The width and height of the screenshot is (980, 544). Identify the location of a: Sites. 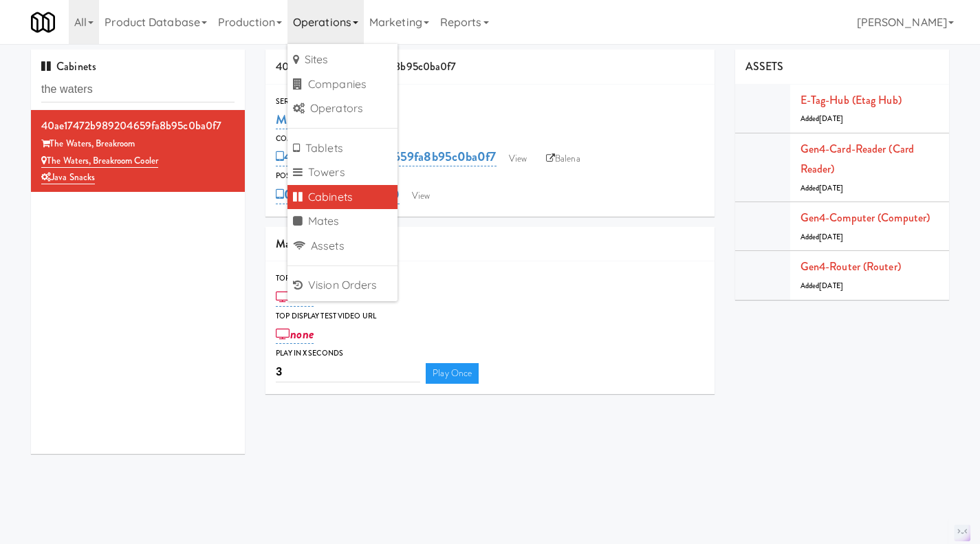
(343, 60).